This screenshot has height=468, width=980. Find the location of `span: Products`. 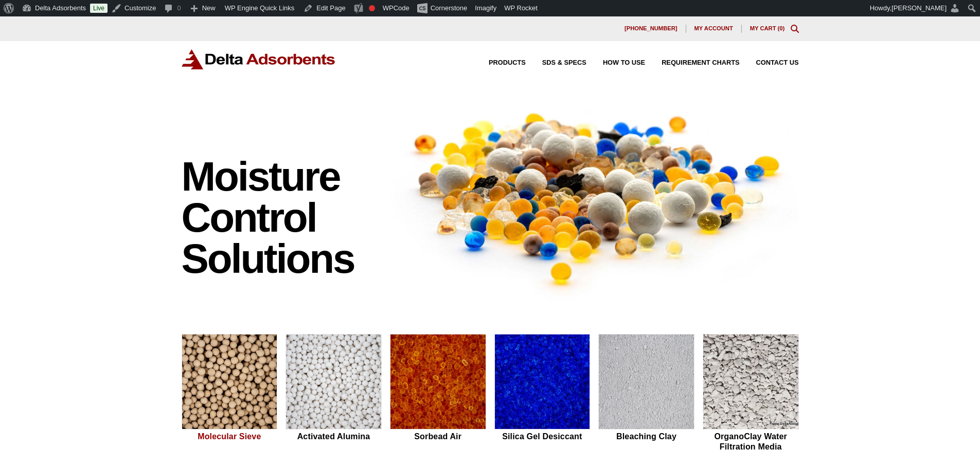

span: Products is located at coordinates (507, 62).